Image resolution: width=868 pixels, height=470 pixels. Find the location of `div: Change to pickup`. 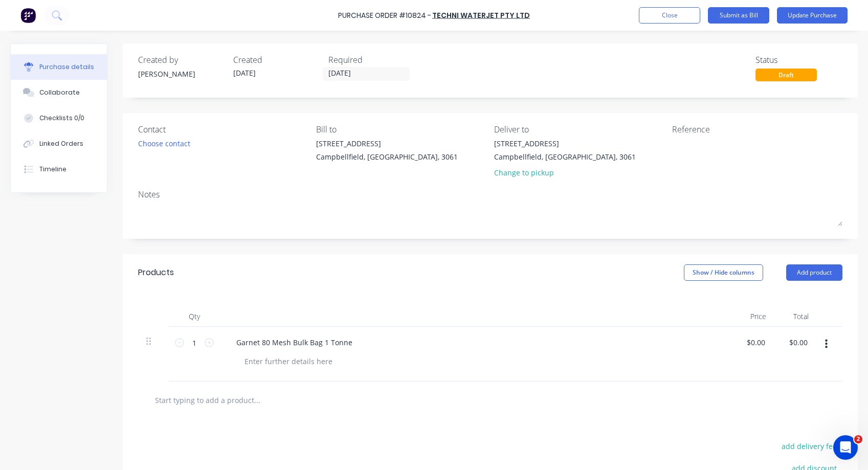

div: Change to pickup is located at coordinates (564, 172).